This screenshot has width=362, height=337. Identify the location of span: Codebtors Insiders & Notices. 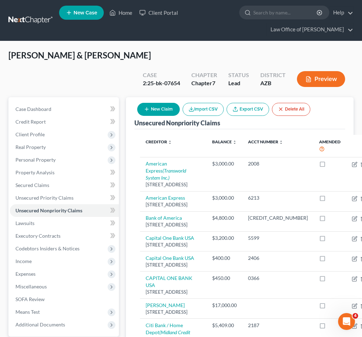
(47, 248).